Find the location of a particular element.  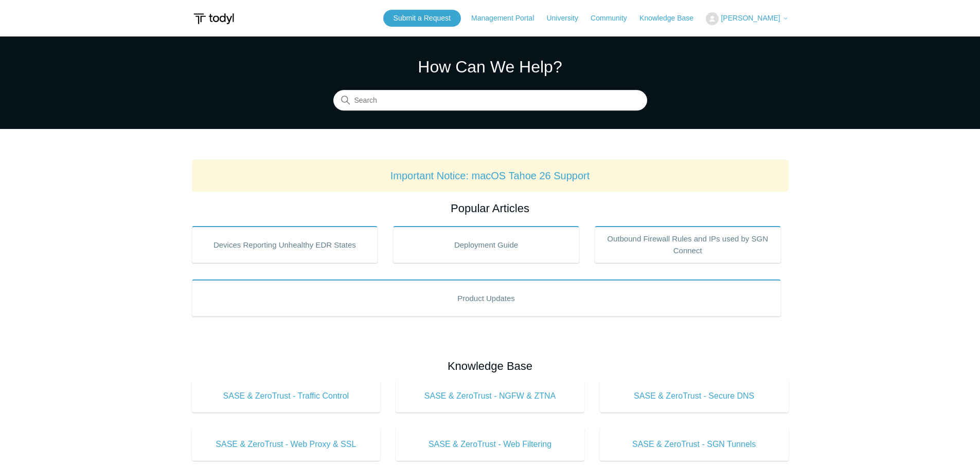

a: SASE & ZeroTrust - Web Filtering is located at coordinates (490, 445).